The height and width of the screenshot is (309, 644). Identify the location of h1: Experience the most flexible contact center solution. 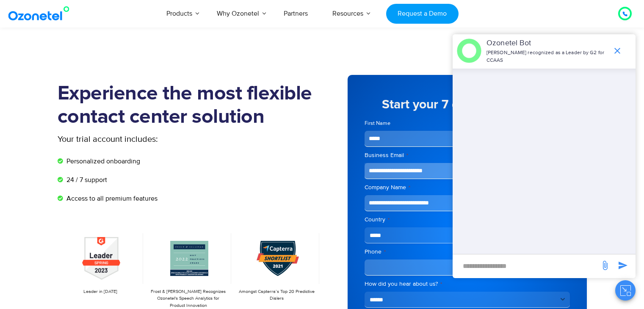
(190, 105).